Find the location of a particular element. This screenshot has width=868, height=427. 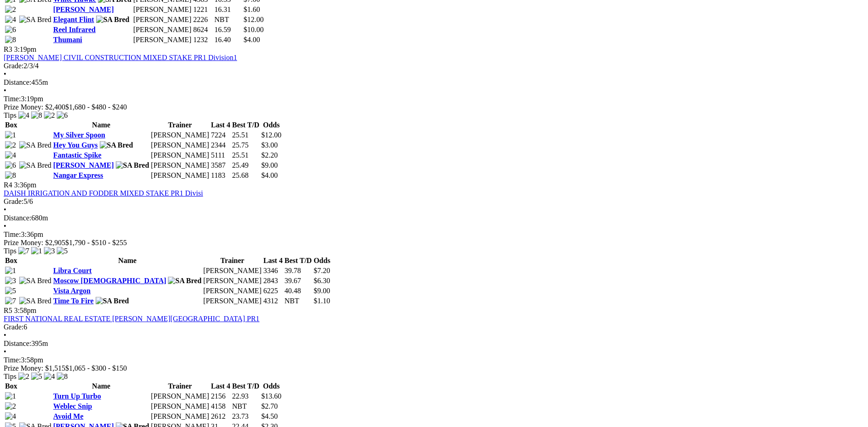

td: 25.49 is located at coordinates (245, 165).